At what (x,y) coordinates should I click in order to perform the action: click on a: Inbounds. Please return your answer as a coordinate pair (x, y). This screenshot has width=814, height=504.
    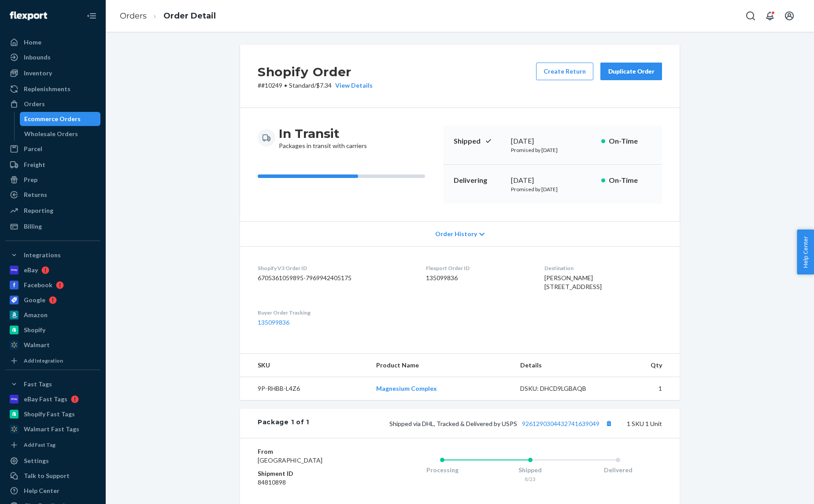
    Looking at the image, I should click on (53, 58).